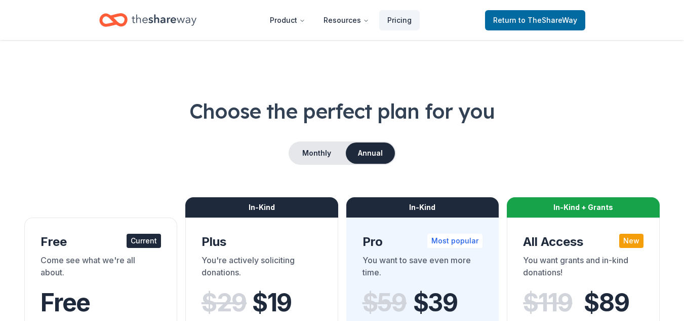  Describe the element at coordinates (370, 153) in the screenshot. I see `button: Annual` at that location.